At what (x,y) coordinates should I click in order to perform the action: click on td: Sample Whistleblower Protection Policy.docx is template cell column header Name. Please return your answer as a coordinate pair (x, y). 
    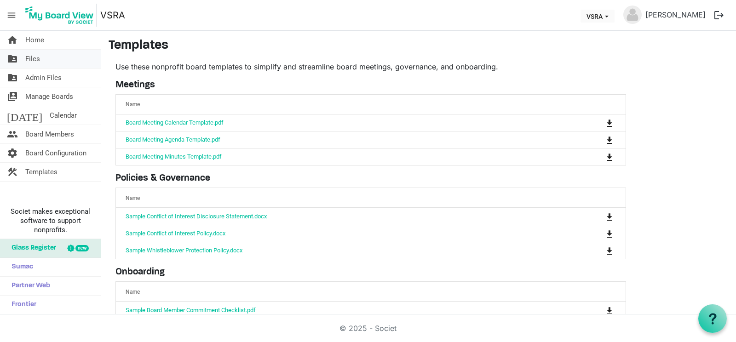
    Looking at the image, I should click on (342, 250).